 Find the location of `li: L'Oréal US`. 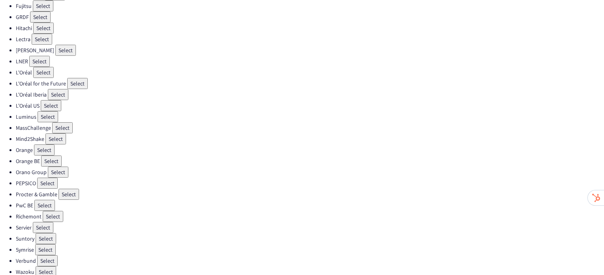

li: L'Oréal US is located at coordinates (310, 106).